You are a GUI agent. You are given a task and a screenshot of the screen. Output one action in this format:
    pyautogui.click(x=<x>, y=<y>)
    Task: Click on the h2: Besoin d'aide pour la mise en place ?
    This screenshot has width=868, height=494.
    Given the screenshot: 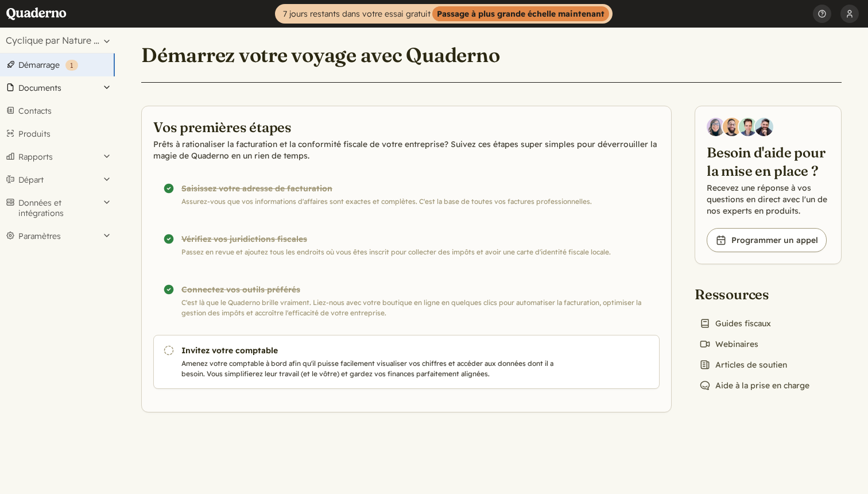 What is the action you would take?
    pyautogui.click(x=768, y=162)
    